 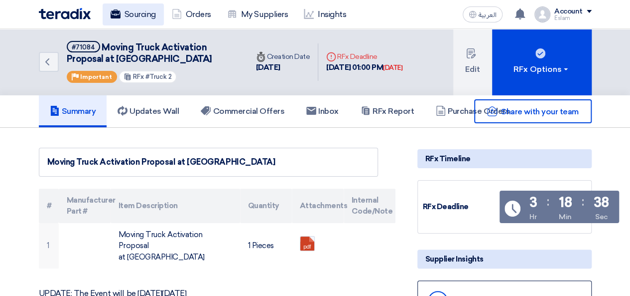 I want to click on div: 18, so click(x=566, y=202).